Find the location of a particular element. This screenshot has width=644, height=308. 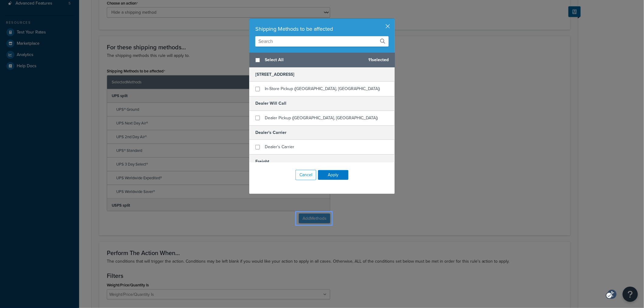

button: Cancel is located at coordinates (306, 175).